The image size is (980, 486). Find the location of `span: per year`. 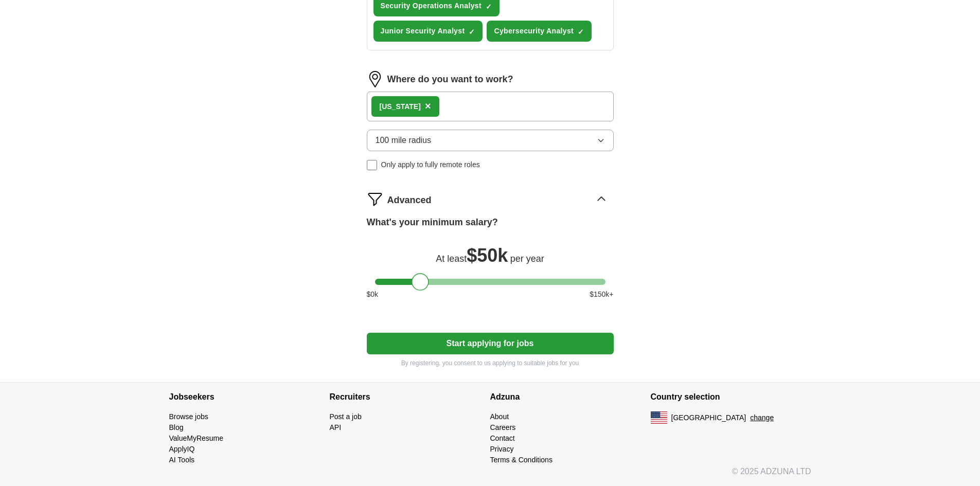

span: per year is located at coordinates (527, 259).